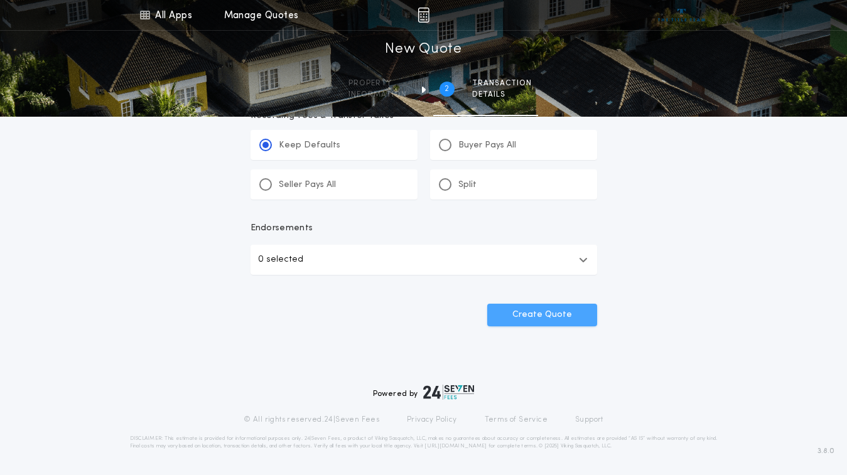 Image resolution: width=847 pixels, height=475 pixels. Describe the element at coordinates (501, 95) in the screenshot. I see `span: details` at that location.